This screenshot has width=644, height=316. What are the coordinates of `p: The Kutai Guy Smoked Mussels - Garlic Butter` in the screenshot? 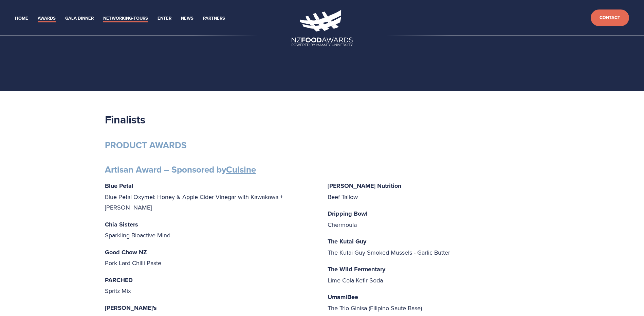 It's located at (434, 247).